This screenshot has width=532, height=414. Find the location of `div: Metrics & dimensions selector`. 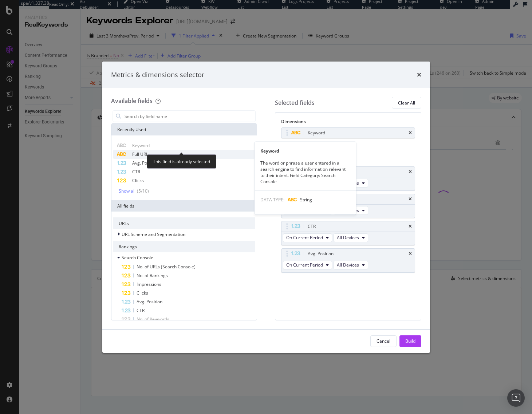

div: Metrics & dimensions selector is located at coordinates (158, 75).